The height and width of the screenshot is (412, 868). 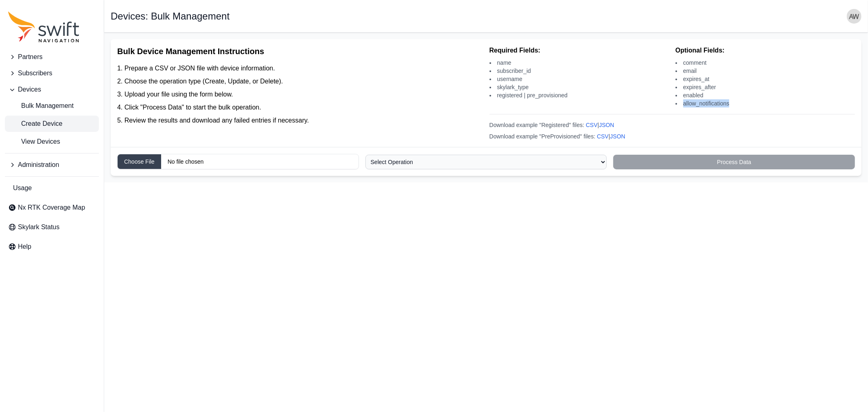 What do you see at coordinates (579, 71) in the screenshot?
I see `li: subscriber_id` at bounding box center [579, 71].